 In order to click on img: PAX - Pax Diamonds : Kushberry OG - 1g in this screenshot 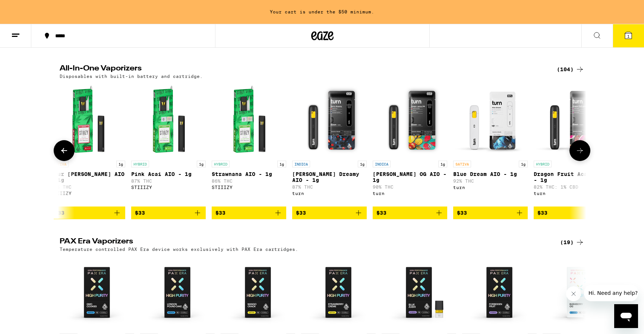, I will do `click(580, 292)`.